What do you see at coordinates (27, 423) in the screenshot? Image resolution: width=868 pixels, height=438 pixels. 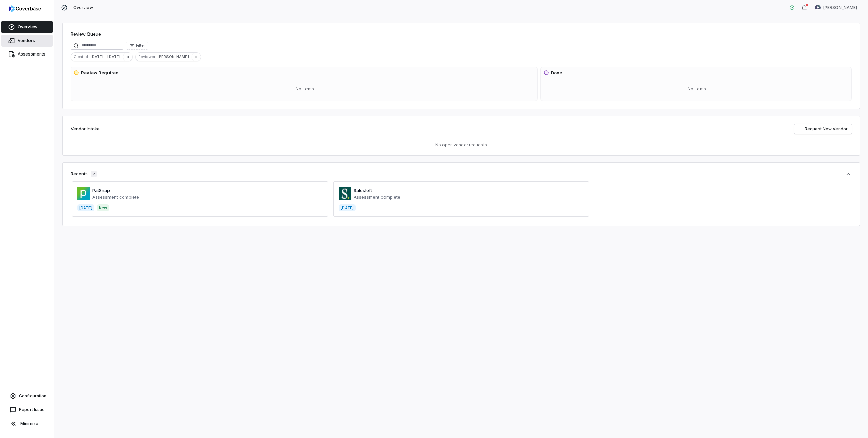 I see `button: Minimize` at bounding box center [27, 423].